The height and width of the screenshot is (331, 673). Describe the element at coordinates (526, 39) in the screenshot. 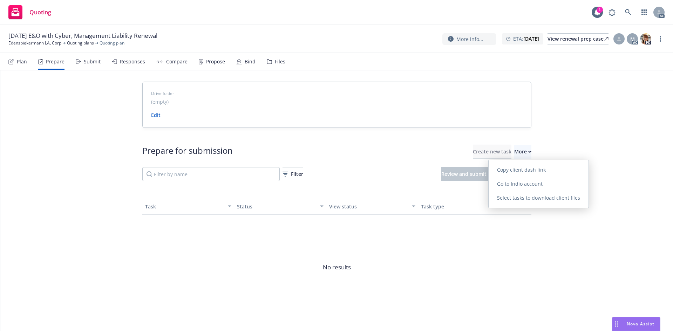

I see `span: ETA :` at that location.